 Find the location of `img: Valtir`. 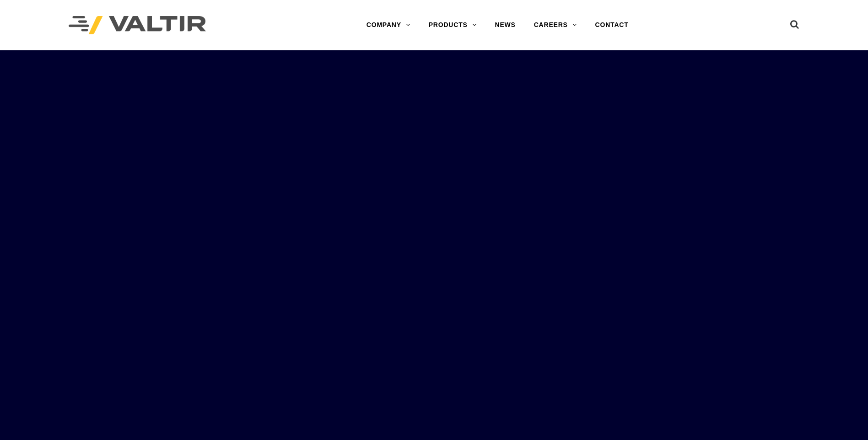

img: Valtir is located at coordinates (137, 25).